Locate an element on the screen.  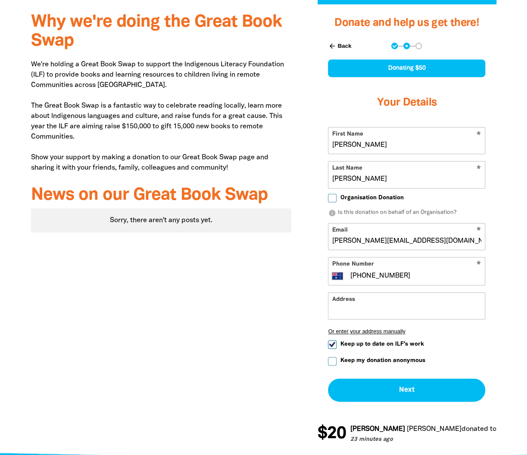
i: info is located at coordinates (332, 213).